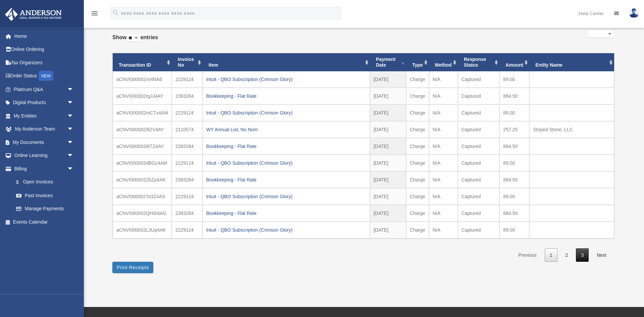  I want to click on td: aCNVI000002dBGz4AM, so click(142, 163).